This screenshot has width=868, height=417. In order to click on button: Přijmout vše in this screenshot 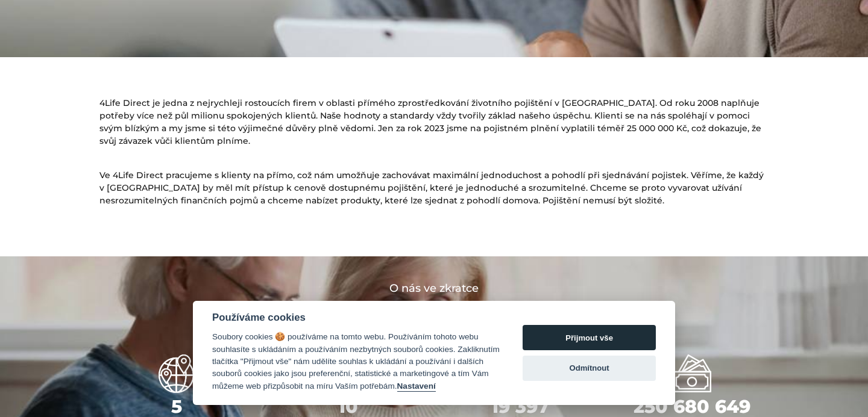, I will do `click(589, 338)`.